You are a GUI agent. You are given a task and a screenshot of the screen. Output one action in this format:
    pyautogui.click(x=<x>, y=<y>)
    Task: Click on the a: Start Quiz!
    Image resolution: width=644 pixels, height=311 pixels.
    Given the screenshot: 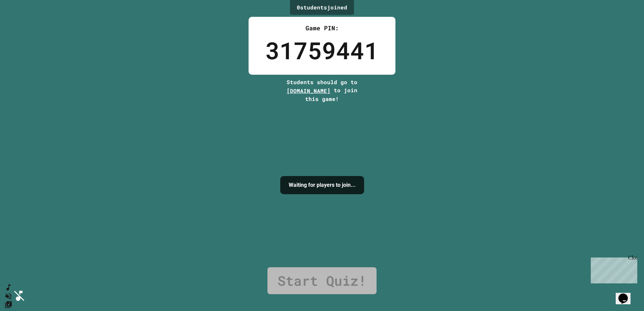 What is the action you would take?
    pyautogui.click(x=322, y=281)
    